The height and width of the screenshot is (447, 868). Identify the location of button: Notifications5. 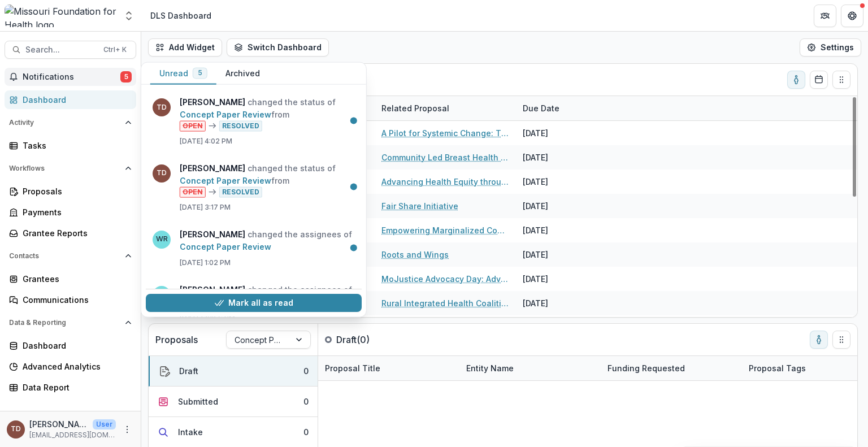
(70, 77).